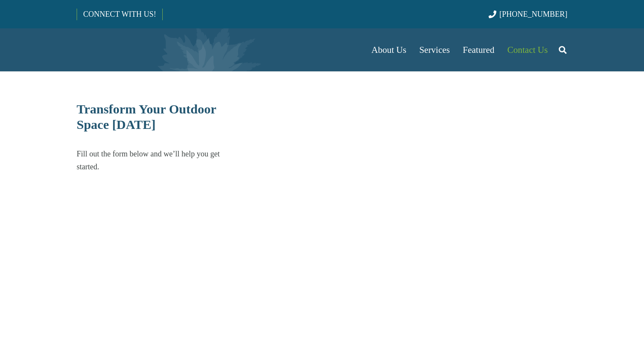 The height and width of the screenshot is (364, 644). What do you see at coordinates (528, 49) in the screenshot?
I see `a: Contact Us` at bounding box center [528, 49].